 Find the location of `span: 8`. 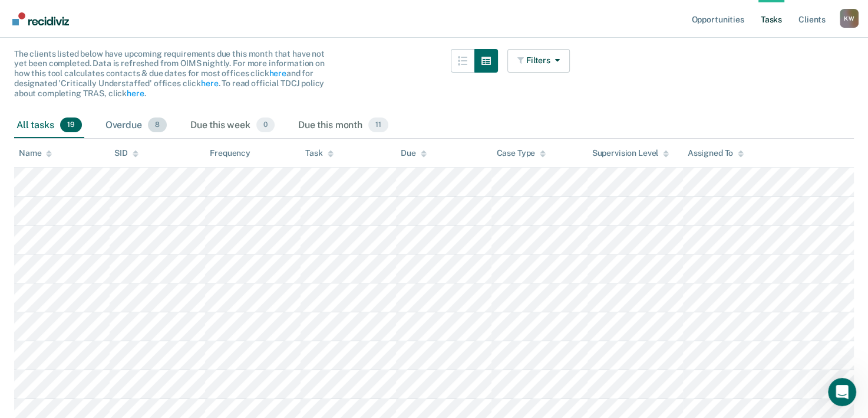

span: 8 is located at coordinates (158, 125).